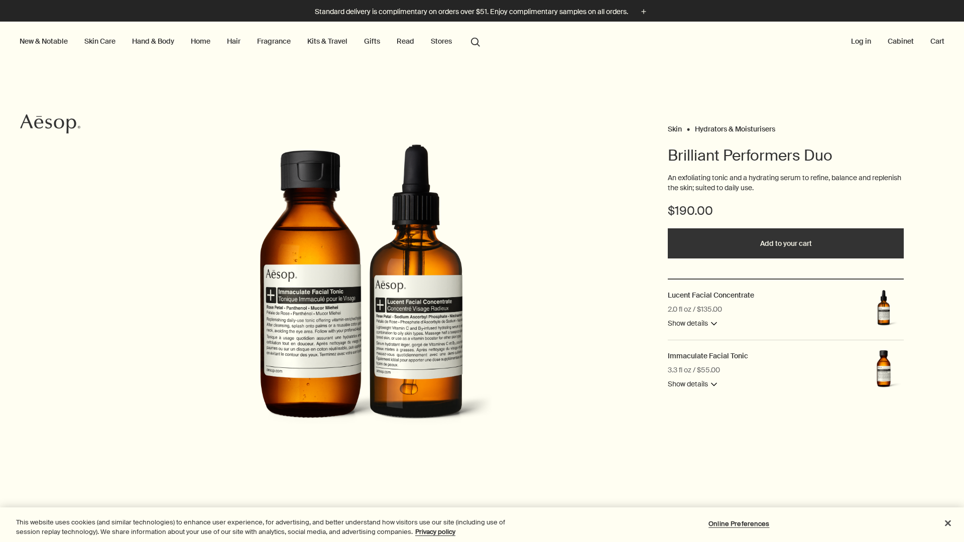  I want to click on img: Immaculate Facial Tonic in amber glass bottle with a black cap., so click(883, 370).